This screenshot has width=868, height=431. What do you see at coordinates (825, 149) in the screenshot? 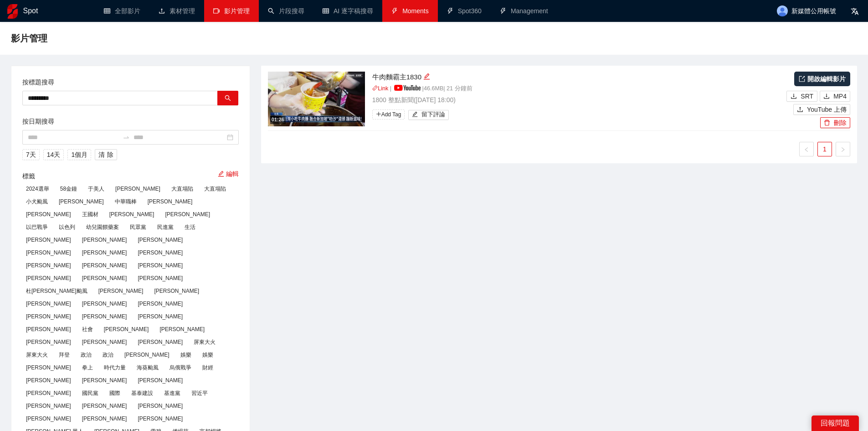
I see `li: 1` at bounding box center [825, 149].